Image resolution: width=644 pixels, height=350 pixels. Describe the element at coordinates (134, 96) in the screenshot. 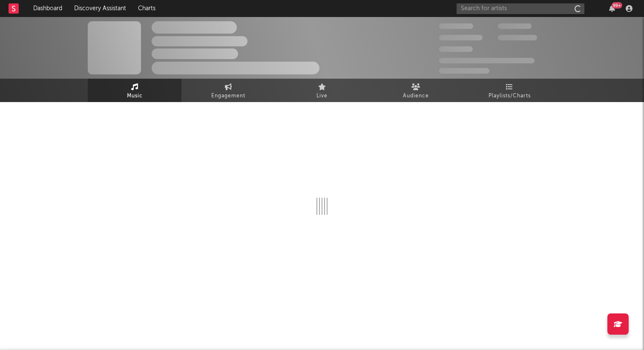

I see `span: Music` at that location.